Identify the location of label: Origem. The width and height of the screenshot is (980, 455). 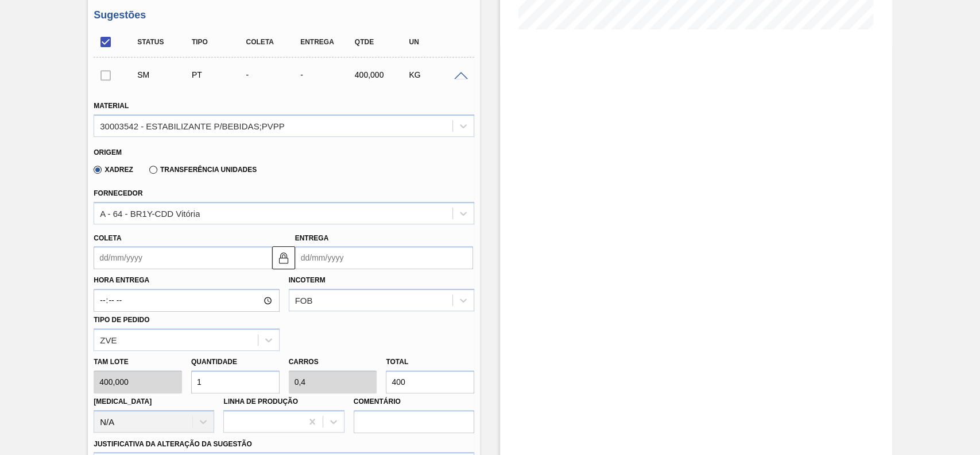
(107, 152).